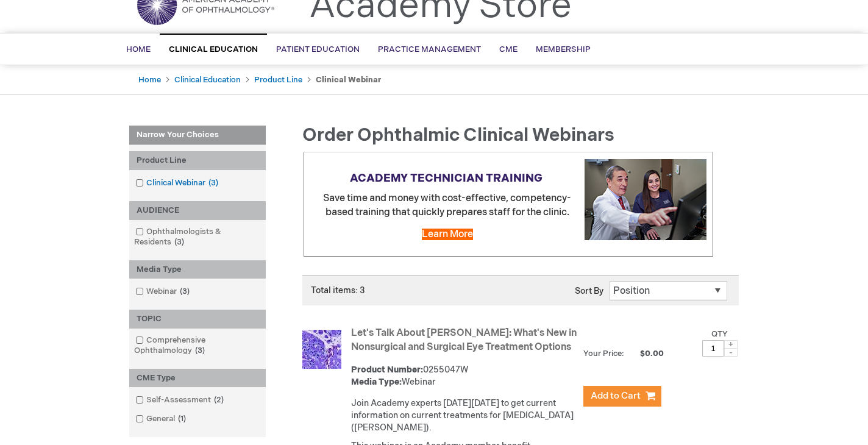  Describe the element at coordinates (459, 136) in the screenshot. I see `span: Order Ophthalmic Clinical Webinars` at that location.